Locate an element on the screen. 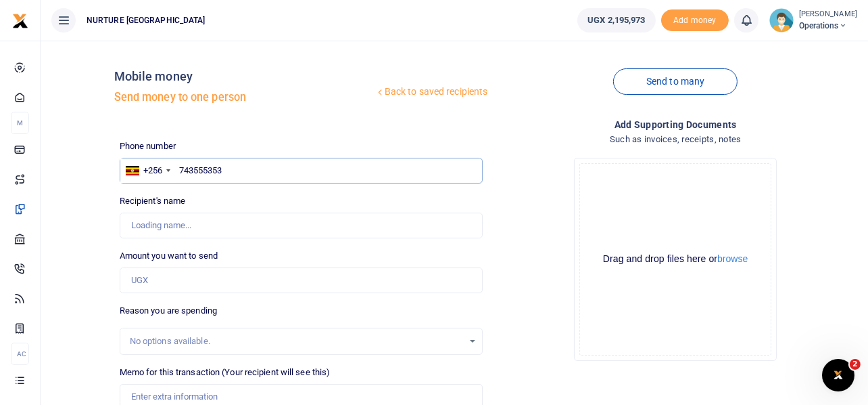 Image resolution: width=868 pixels, height=405 pixels. a: Back to saved recipients is located at coordinates (431, 92).